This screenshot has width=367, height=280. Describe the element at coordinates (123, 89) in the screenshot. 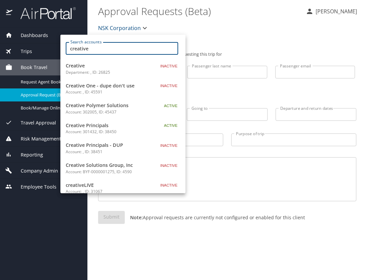

I see `a: Creative One - dupe don't useAccount: , ID: 45591` at that location.